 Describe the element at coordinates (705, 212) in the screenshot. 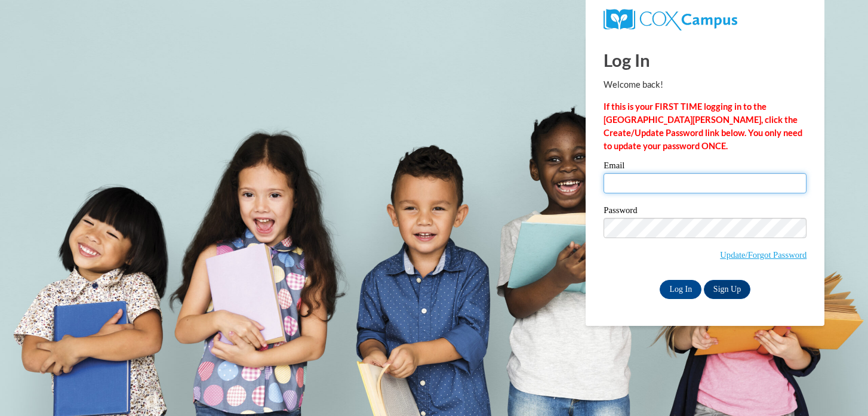

I see `label: Password` at that location.